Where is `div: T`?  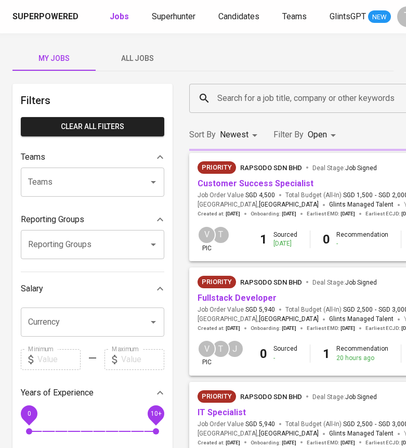 div: T is located at coordinates (221, 349).